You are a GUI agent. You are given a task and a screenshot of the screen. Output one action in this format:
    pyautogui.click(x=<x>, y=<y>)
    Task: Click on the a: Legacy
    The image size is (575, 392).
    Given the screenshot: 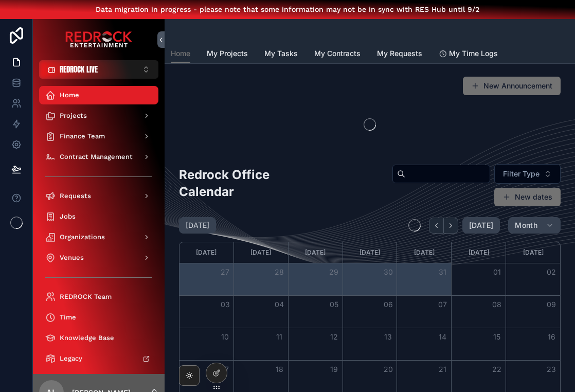 What is the action you would take?
    pyautogui.click(x=99, y=358)
    